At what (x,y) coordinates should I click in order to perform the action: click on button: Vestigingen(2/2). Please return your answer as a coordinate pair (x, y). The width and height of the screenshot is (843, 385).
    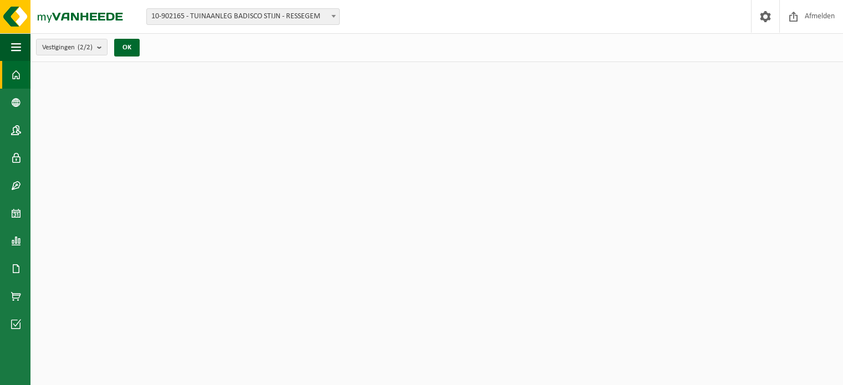
    Looking at the image, I should click on (71, 47).